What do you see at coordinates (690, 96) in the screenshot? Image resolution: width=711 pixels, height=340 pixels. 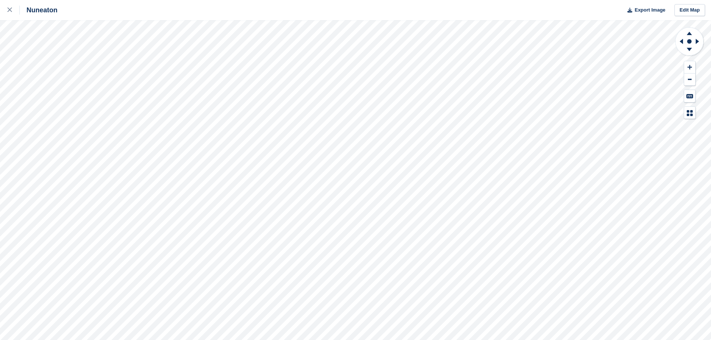 I see `button: Keyboard Shortcuts` at bounding box center [690, 96].